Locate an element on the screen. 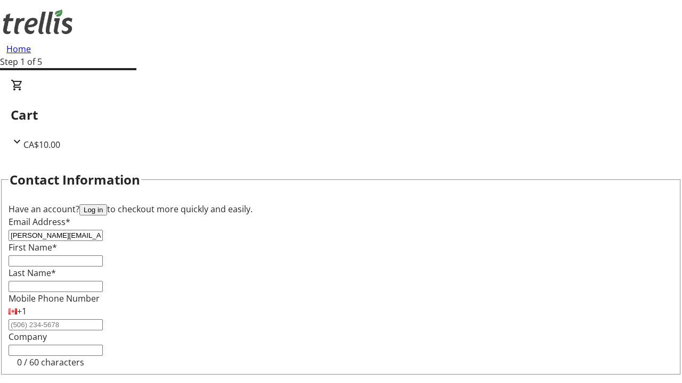 Image resolution: width=682 pixels, height=383 pixels. h2: Contact Information is located at coordinates (75, 180).